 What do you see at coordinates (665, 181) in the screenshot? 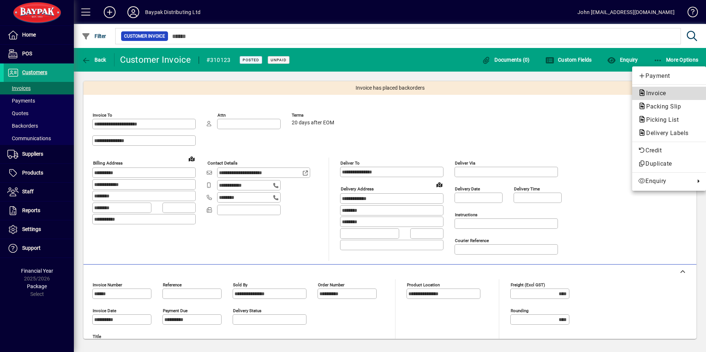
I see `span: Enquiry` at bounding box center [665, 181].